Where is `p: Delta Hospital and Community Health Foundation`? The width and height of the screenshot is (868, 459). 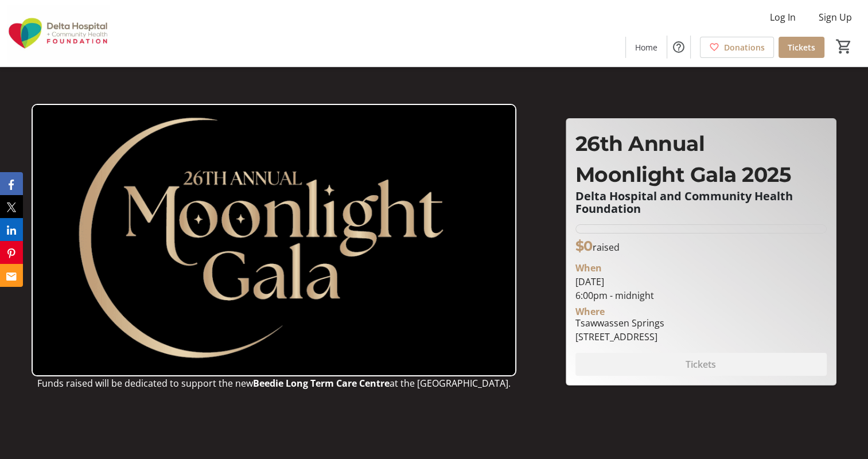 p: Delta Hospital and Community Health Foundation is located at coordinates (701, 203).